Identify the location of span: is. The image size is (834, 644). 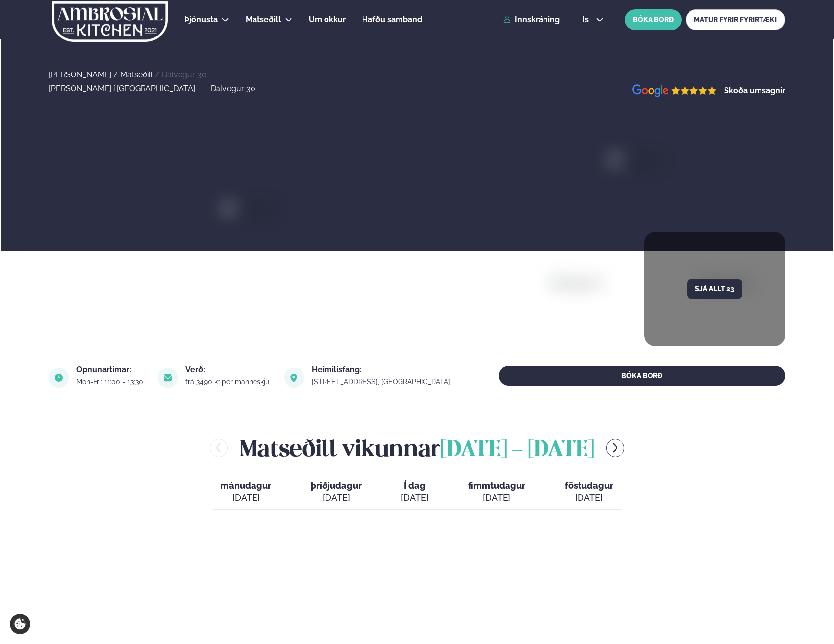
(587, 20).